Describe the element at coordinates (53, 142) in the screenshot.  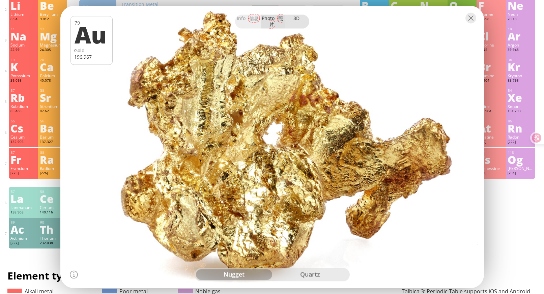
I see `div: 137.327` at that location.